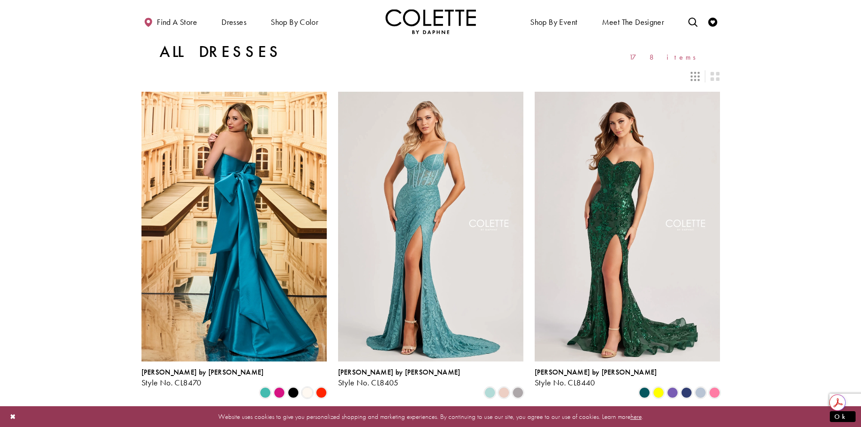  What do you see at coordinates (672, 393) in the screenshot?
I see `i: Violet` at bounding box center [672, 393].